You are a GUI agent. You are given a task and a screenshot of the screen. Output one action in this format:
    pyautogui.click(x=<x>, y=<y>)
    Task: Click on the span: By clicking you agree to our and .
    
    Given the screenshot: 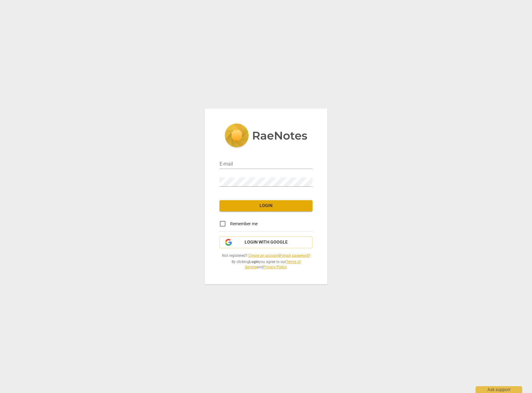 What is the action you would take?
    pyautogui.click(x=266, y=264)
    